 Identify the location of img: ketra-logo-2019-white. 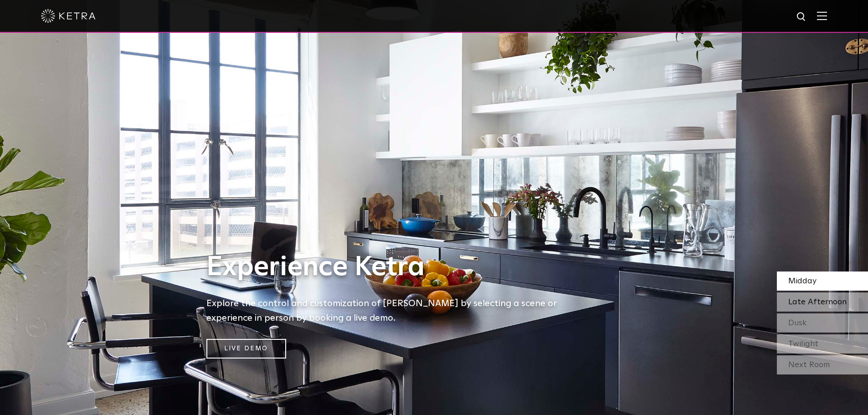
(69, 16).